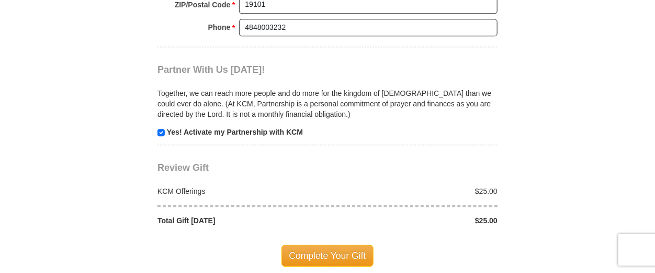  Describe the element at coordinates (183, 168) in the screenshot. I see `span: Review Gift` at that location.